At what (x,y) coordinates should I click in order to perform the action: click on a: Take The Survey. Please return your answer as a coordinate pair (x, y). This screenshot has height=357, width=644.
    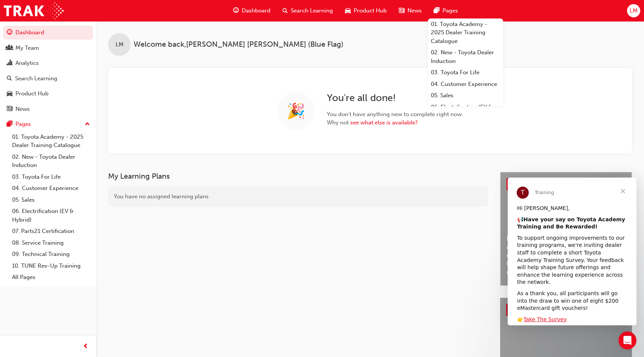
    Looking at the image, I should click on (37, 142).